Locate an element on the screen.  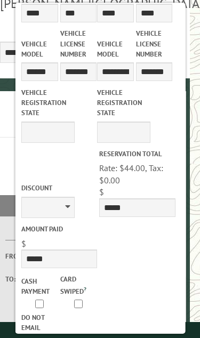
label: Amount paid is located at coordinates (59, 229).